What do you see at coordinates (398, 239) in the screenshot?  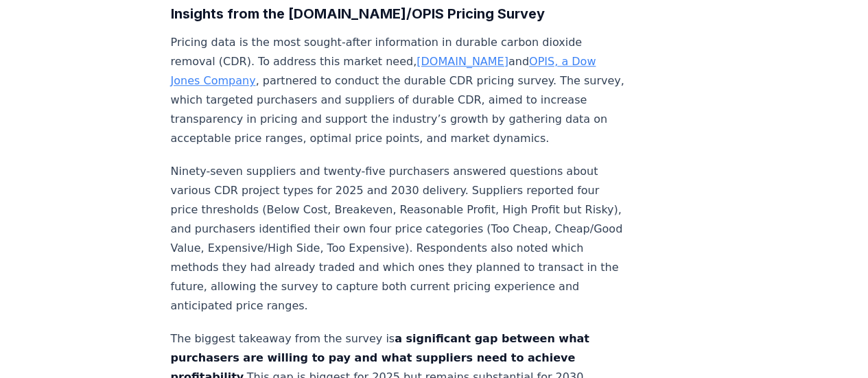 I see `p: Ninety-seven suppliers and twenty-five purchasers answered questions about various CDR project ty...` at bounding box center [398, 239].